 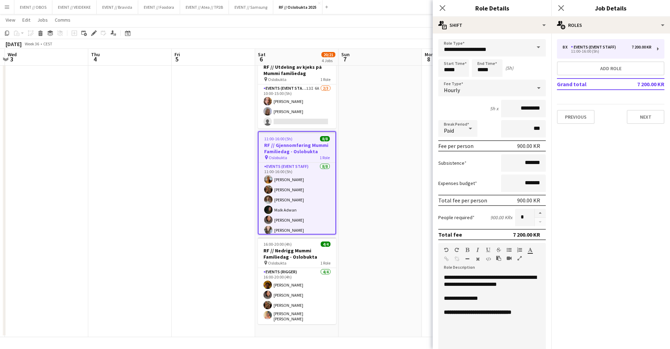 I want to click on span: 16:00-20:00 (4h), so click(x=278, y=244).